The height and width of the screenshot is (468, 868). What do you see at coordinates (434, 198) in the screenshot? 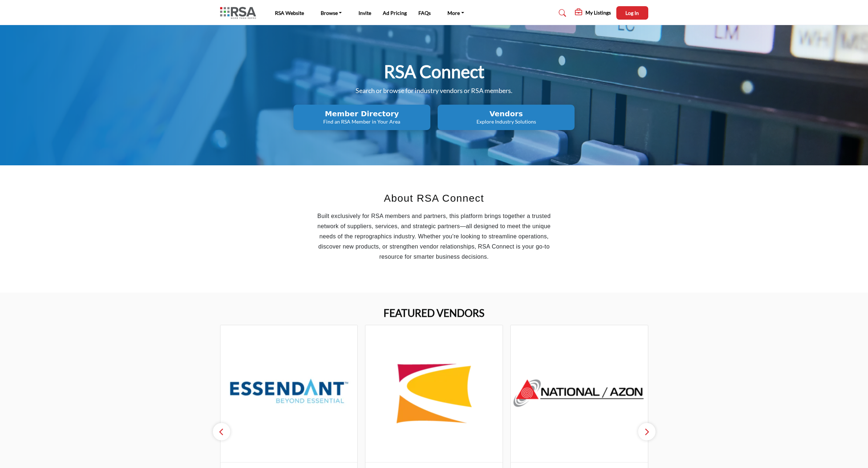
I see `h2: About RSA Connect` at bounding box center [434, 198].